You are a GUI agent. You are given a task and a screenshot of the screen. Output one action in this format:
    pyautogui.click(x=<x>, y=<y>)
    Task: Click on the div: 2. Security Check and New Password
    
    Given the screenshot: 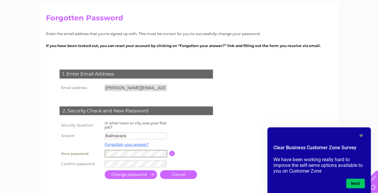 What is the action you would take?
    pyautogui.click(x=136, y=111)
    